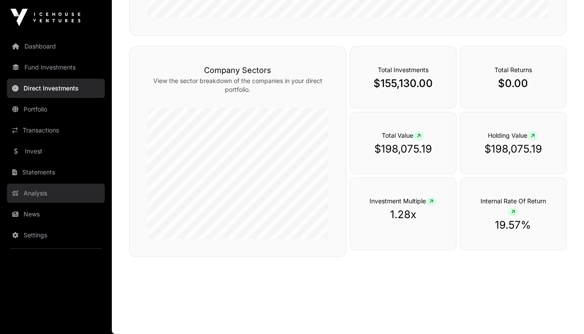  I want to click on img: Icehouse Ventures Logo, so click(45, 17).